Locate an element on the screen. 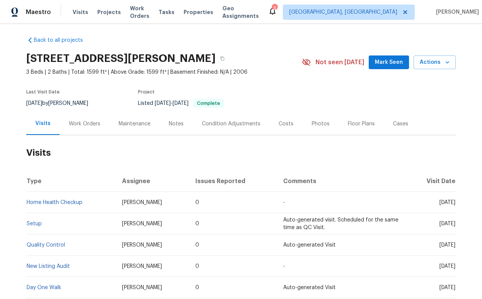 The image size is (482, 299). a: Quality Control is located at coordinates (46, 245).